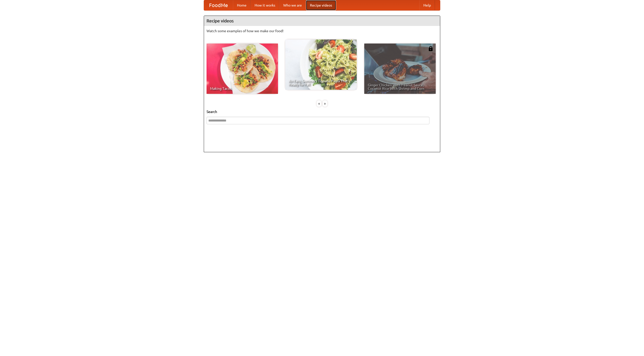 The height and width of the screenshot is (356, 644). What do you see at coordinates (242, 68) in the screenshot?
I see `a: Making Tacos` at bounding box center [242, 68].